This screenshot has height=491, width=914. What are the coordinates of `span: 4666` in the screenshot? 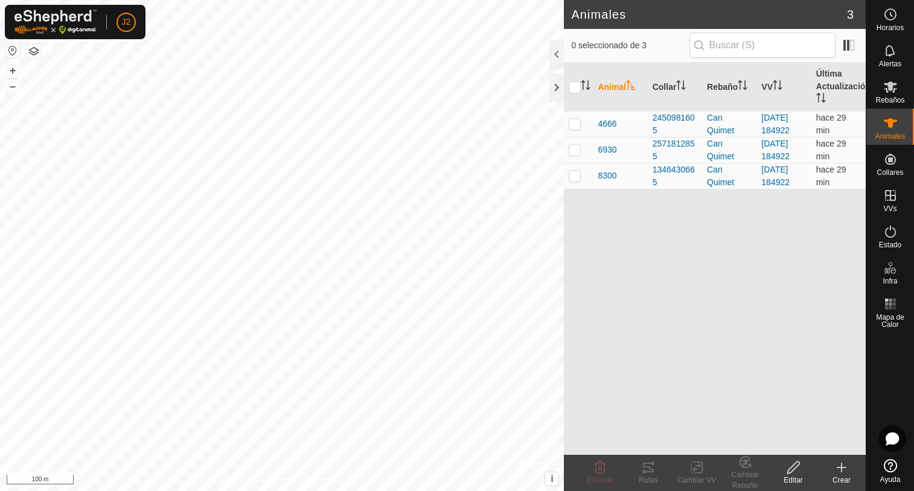 It's located at (607, 124).